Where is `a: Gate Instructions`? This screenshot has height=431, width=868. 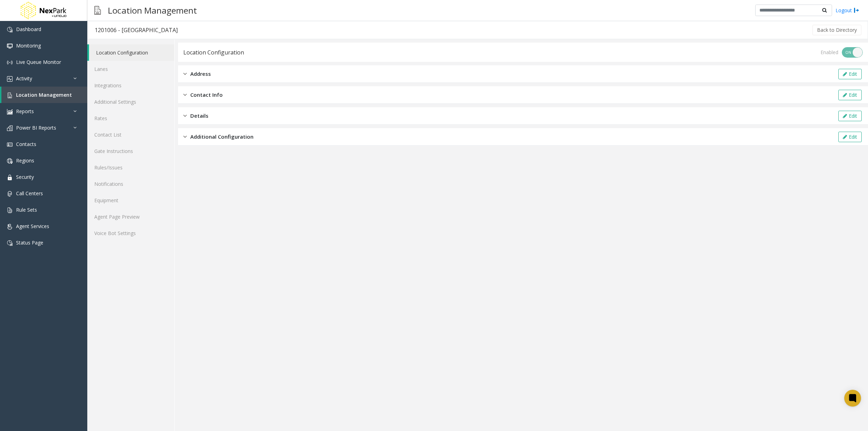 a: Gate Instructions is located at coordinates (130, 151).